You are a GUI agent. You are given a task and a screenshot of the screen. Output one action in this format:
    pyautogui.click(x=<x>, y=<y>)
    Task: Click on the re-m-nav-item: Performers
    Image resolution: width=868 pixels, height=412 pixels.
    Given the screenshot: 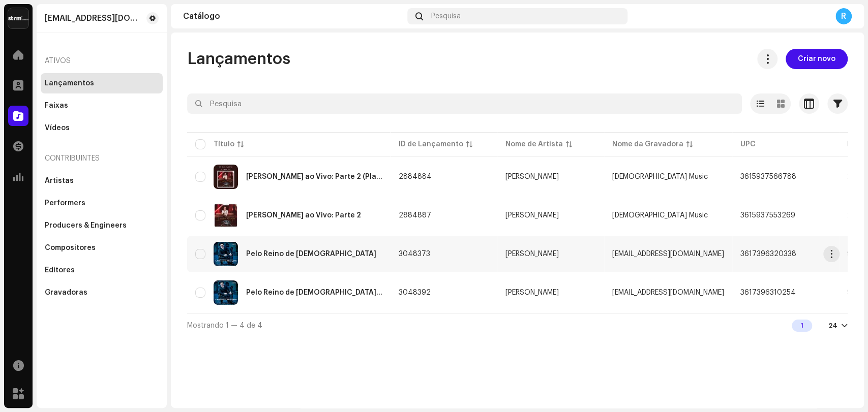 What is the action you would take?
    pyautogui.click(x=102, y=203)
    